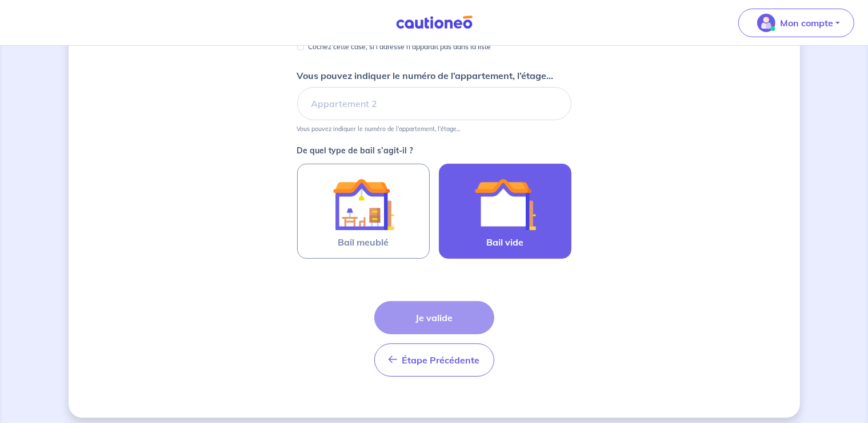 Image resolution: width=868 pixels, height=423 pixels. I want to click on img: Cautioneo, so click(434, 22).